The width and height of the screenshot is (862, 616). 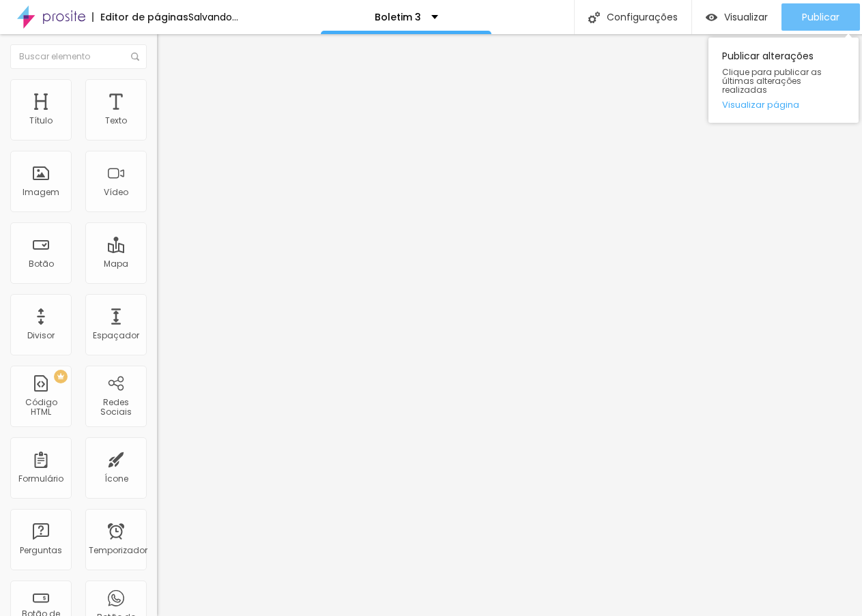 I want to click on a: Visualizar página, so click(x=783, y=105).